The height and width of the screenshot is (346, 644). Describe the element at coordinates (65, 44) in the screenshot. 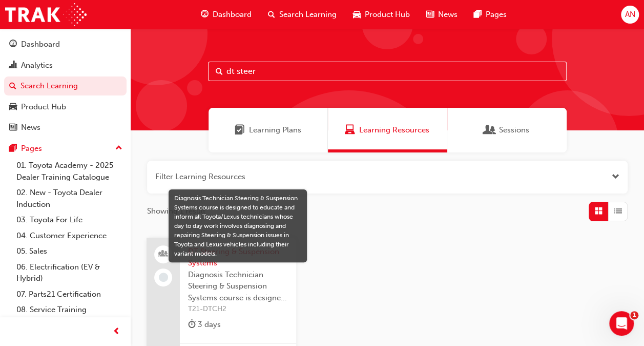

I see `a: Dashboard` at that location.